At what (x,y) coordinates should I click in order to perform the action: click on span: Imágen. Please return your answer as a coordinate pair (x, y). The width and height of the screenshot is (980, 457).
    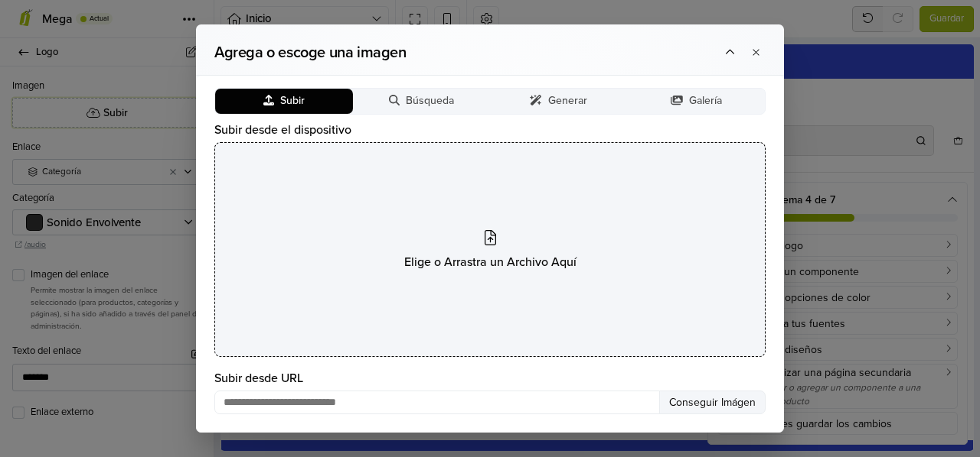
    Looking at the image, I should click on (737, 402).